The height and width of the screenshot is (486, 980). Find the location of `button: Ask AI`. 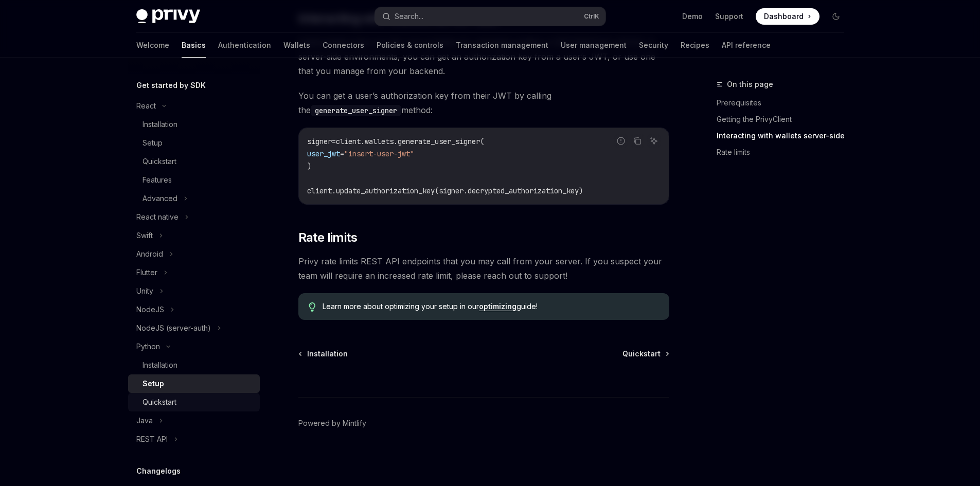

button: Ask AI is located at coordinates (654, 141).